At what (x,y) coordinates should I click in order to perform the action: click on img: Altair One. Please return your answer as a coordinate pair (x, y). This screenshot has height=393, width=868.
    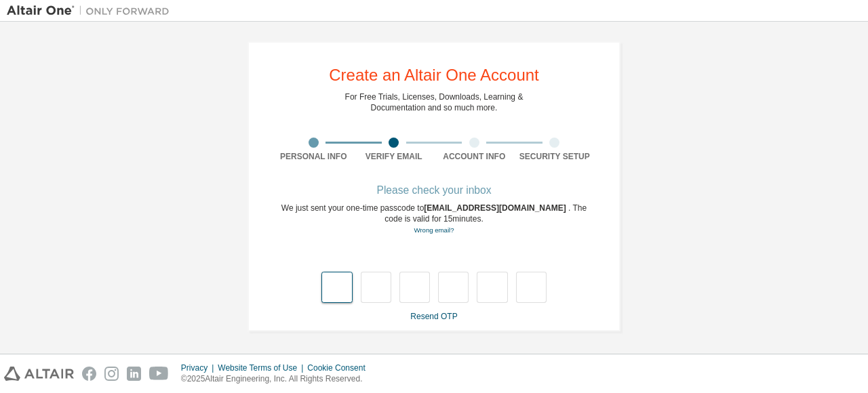
    Looking at the image, I should click on (91, 11).